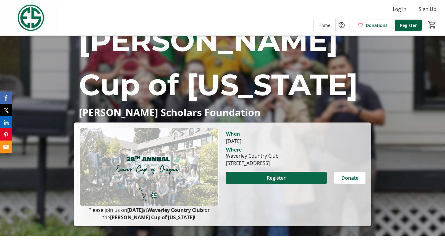  What do you see at coordinates (149, 167) in the screenshot?
I see `img: Campaign CTA Media Photo` at bounding box center [149, 167].